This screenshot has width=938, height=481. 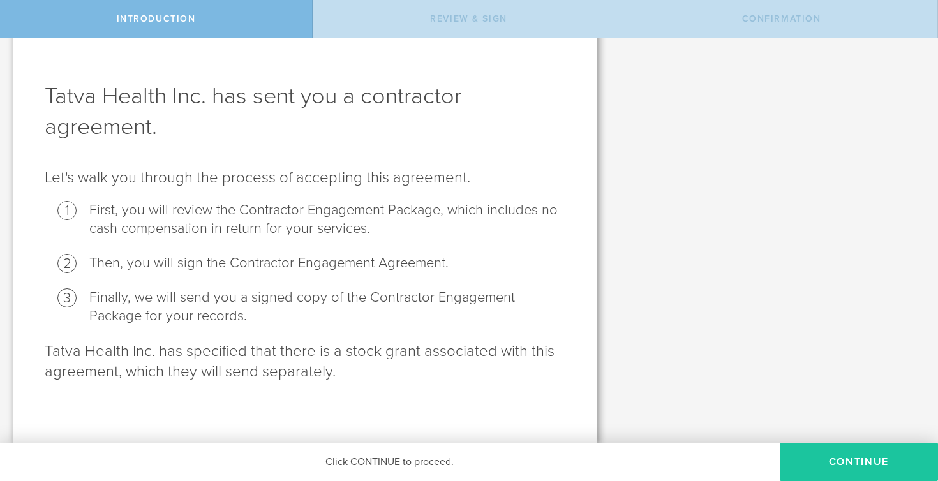 What do you see at coordinates (156, 18) in the screenshot?
I see `span: Introduction` at bounding box center [156, 18].